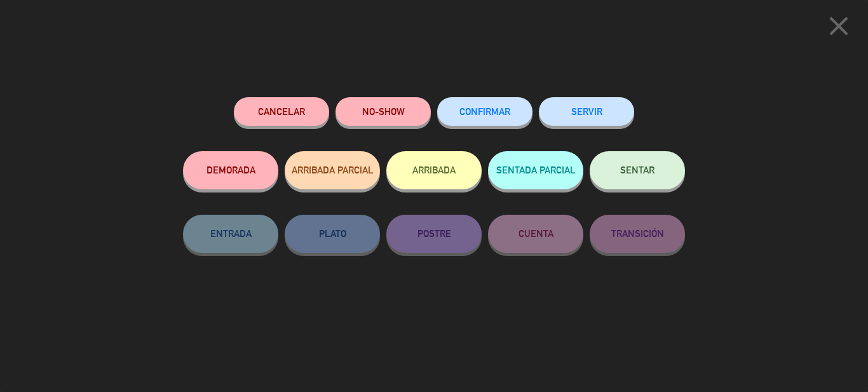  I want to click on button: SENTAR, so click(637, 170).